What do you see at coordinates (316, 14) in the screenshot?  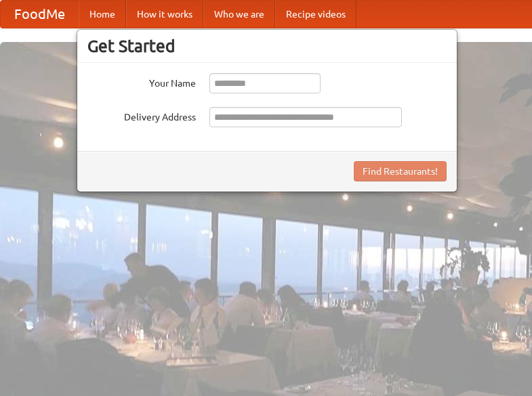 I see `a: Recipe videos` at bounding box center [316, 14].